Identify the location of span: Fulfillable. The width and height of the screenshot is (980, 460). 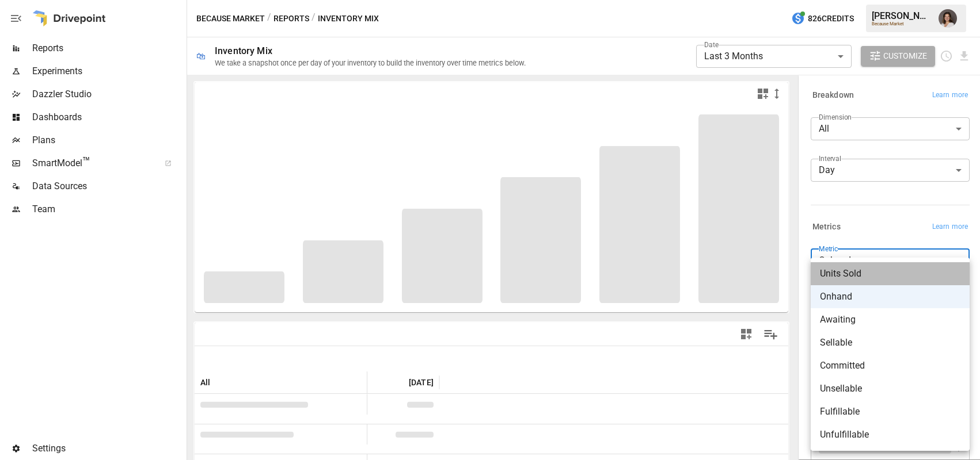
(890, 411).